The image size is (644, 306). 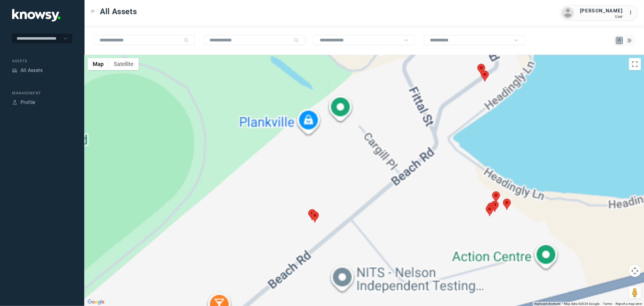 I want to click on a: Report a map error, so click(x=629, y=303).